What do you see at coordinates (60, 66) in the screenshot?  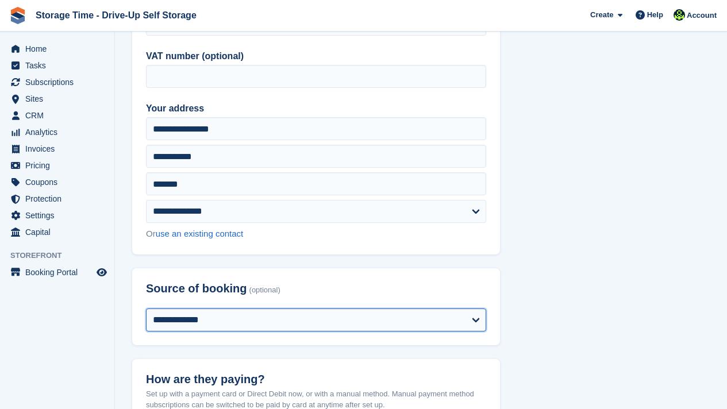 I see `span: Tasks` at bounding box center [60, 66].